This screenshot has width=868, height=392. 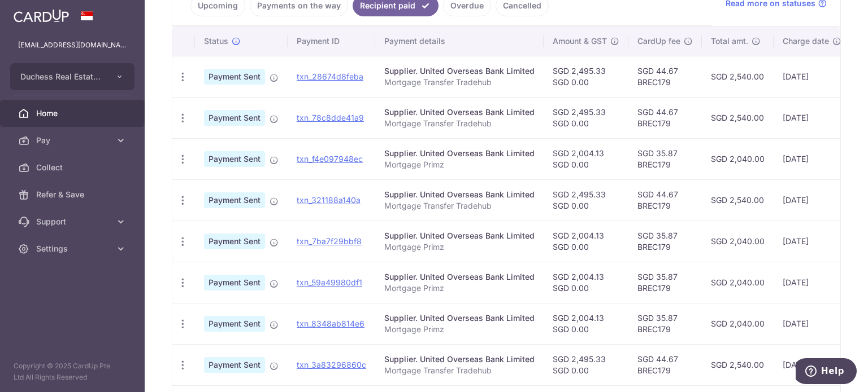 I want to click on a: txn_28674d8feba, so click(x=330, y=76).